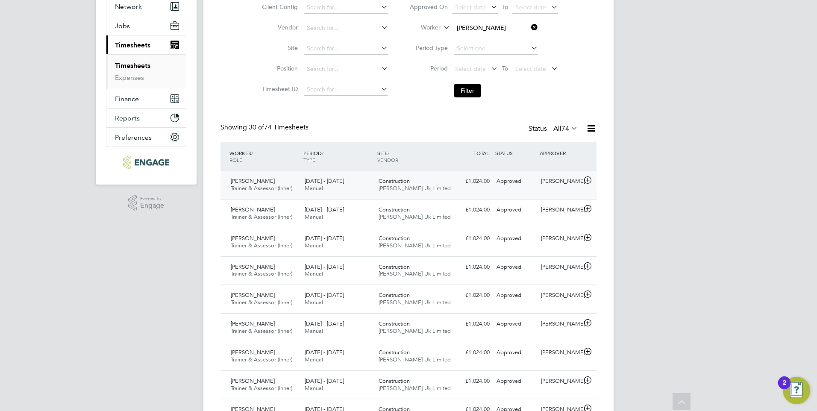  Describe the element at coordinates (146, 118) in the screenshot. I see `button: Reports` at that location.